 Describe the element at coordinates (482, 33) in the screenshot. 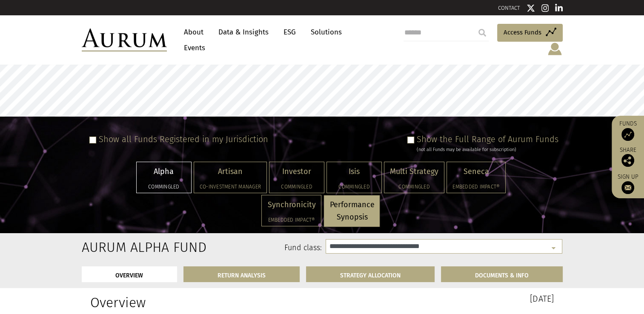

I see `input: Submit` at that location.